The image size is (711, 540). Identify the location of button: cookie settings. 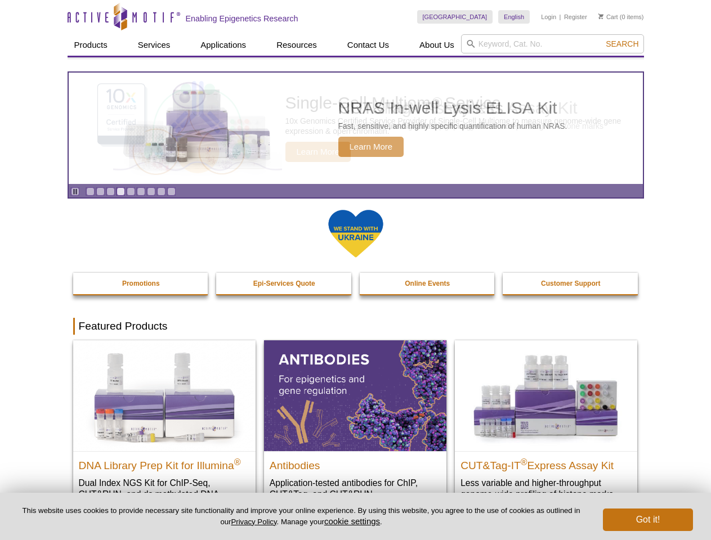
(352, 521).